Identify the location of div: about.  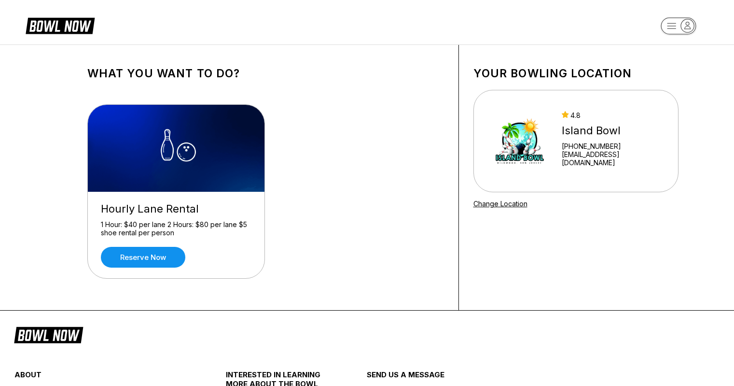
(102, 376).